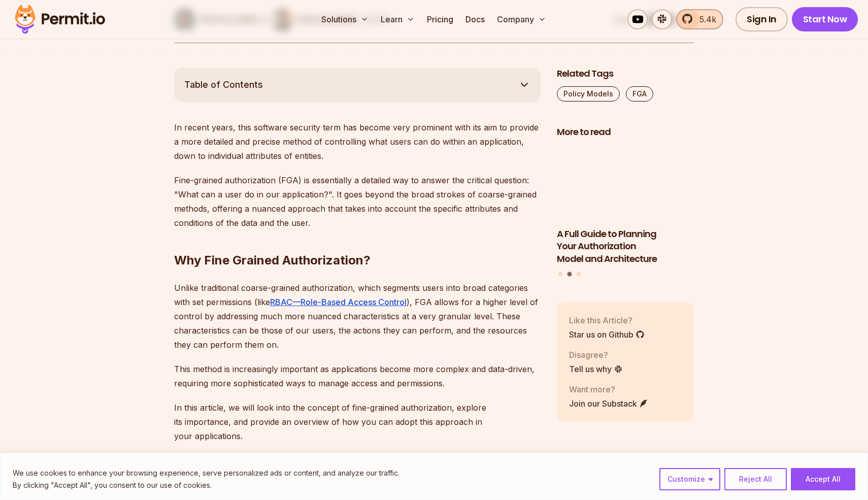 This screenshot has width=868, height=500. I want to click on div: Posts, so click(626, 211).